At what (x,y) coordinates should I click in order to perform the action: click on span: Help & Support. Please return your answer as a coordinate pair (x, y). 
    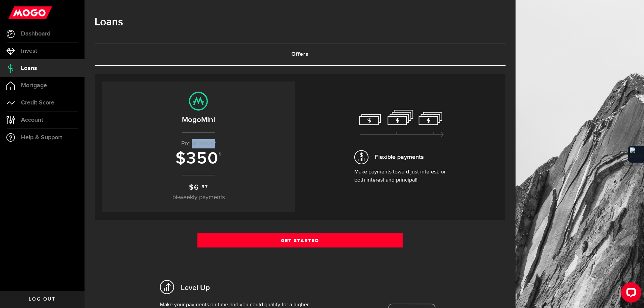
    Looking at the image, I should click on (41, 137).